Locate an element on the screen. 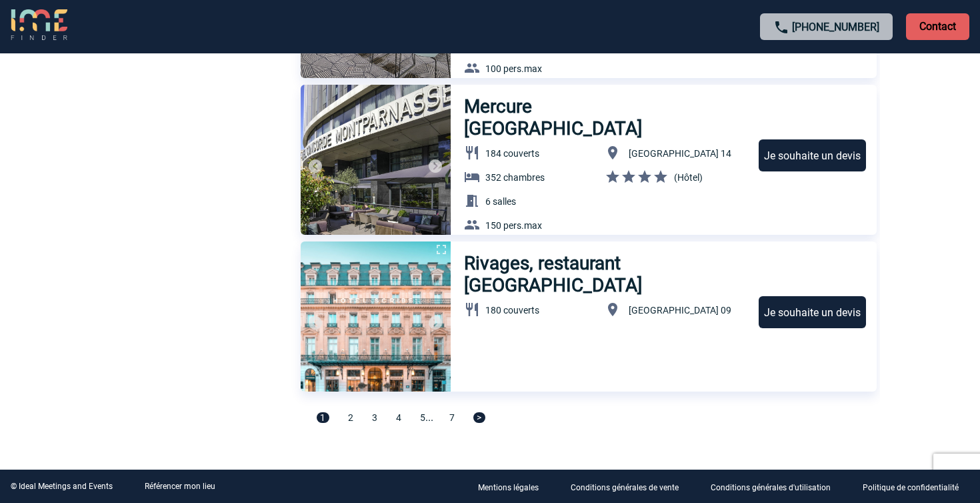 The height and width of the screenshot is (503, 980). p: Conditions générales de vente is located at coordinates (625, 488).